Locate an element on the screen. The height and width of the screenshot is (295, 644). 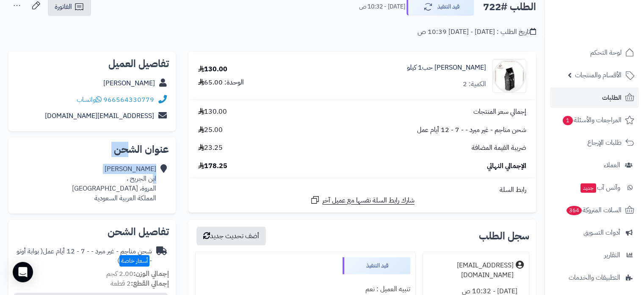
a: العملاء is located at coordinates (595, 165).